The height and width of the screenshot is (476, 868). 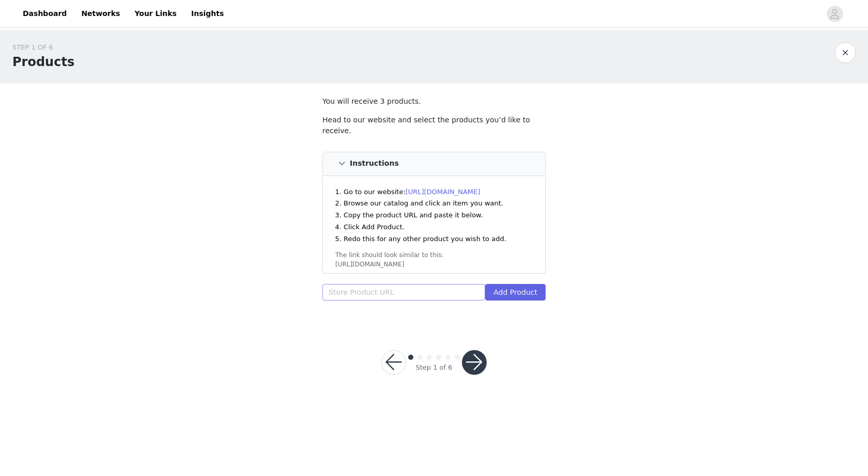 I want to click on div: The link should look similar to this:, so click(x=434, y=255).